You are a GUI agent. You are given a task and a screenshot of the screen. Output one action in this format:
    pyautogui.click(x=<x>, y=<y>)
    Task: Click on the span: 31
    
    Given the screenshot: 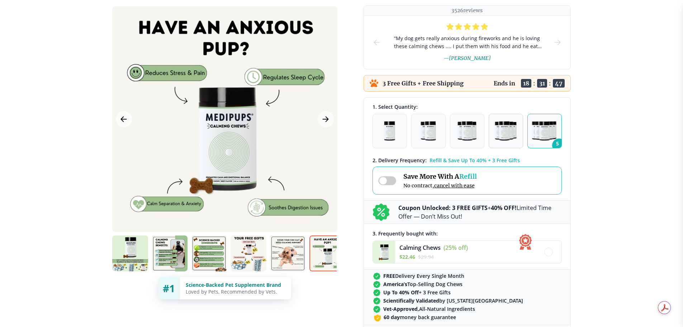 What is the action you would take?
    pyautogui.click(x=542, y=83)
    